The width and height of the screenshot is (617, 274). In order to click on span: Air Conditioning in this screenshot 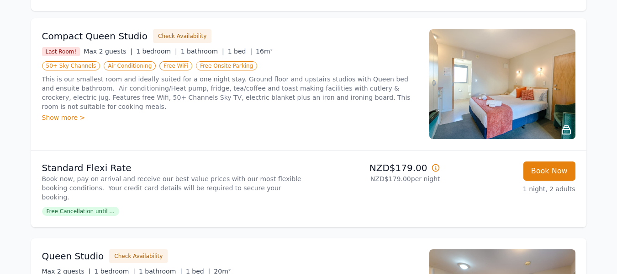, I will do `click(130, 66)`.